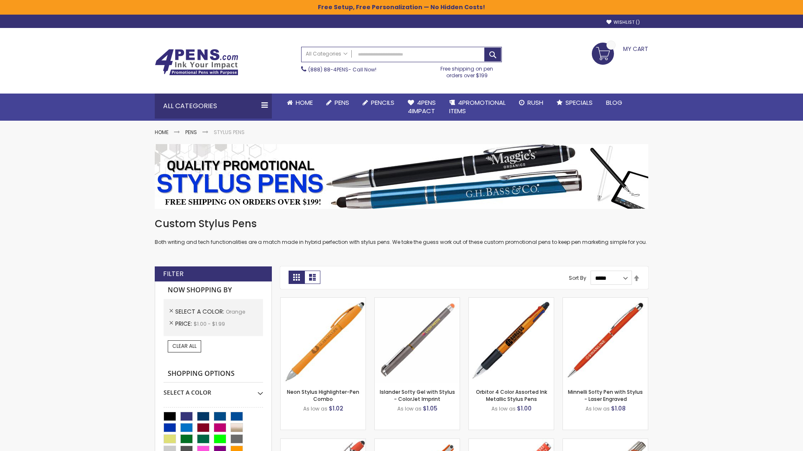 This screenshot has height=451, width=803. I want to click on span: Orange, so click(235, 312).